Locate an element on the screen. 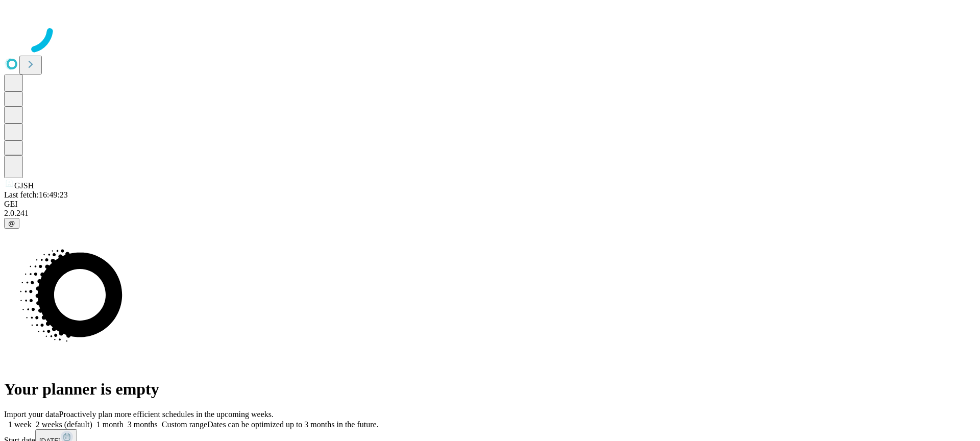 This screenshot has height=441, width=980. span: 2 weeks (default) is located at coordinates (63, 424).